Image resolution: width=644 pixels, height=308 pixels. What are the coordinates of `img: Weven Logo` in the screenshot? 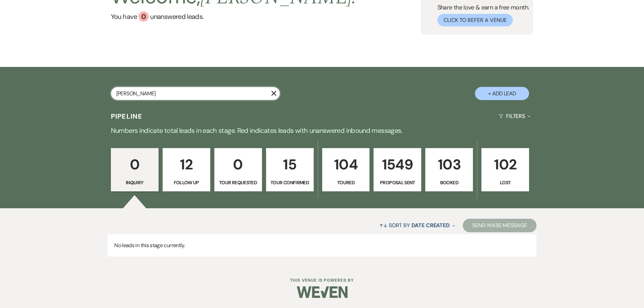 It's located at (322, 292).